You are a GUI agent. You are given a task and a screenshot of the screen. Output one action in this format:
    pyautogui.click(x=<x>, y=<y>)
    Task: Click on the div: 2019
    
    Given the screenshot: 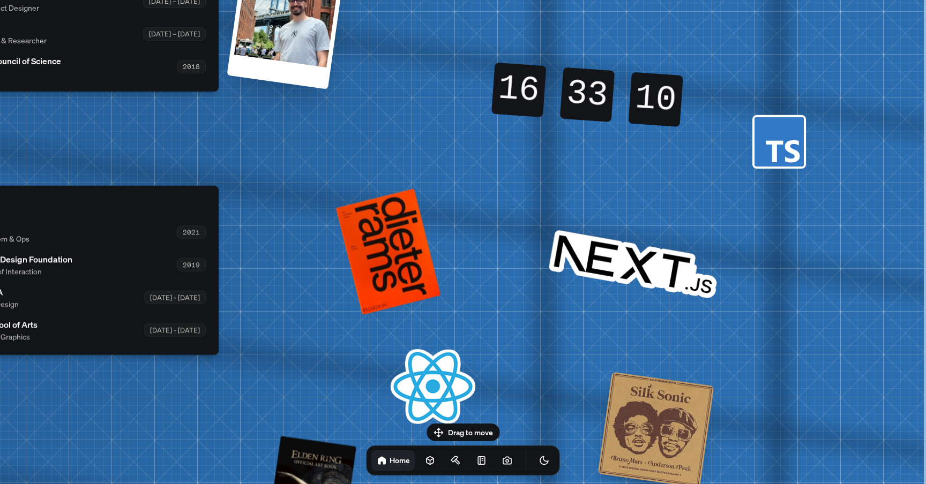 What is the action you would take?
    pyautogui.click(x=191, y=265)
    